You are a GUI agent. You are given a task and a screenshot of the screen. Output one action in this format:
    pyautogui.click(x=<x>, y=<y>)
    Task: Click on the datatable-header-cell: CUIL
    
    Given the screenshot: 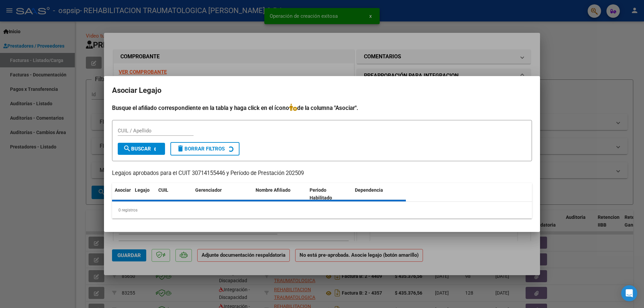 What is the action you would take?
    pyautogui.click(x=174, y=194)
    